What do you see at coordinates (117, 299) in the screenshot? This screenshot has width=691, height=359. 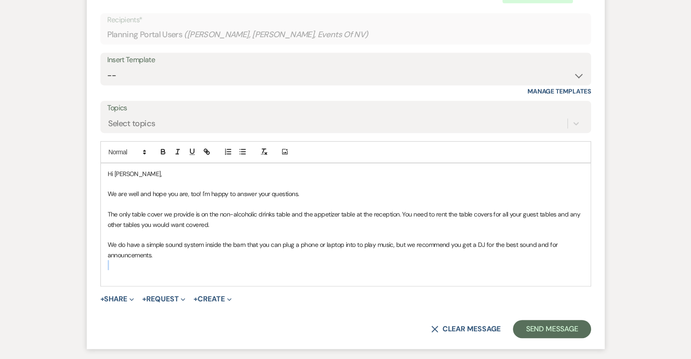 I see `button: Share` at bounding box center [117, 299].